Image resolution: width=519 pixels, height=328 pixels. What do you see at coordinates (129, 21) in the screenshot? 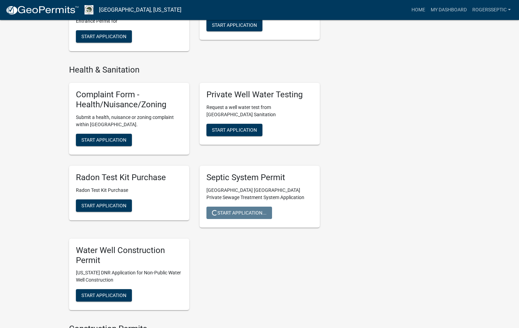
I see `p: Entrance Permit for` at bounding box center [129, 21].